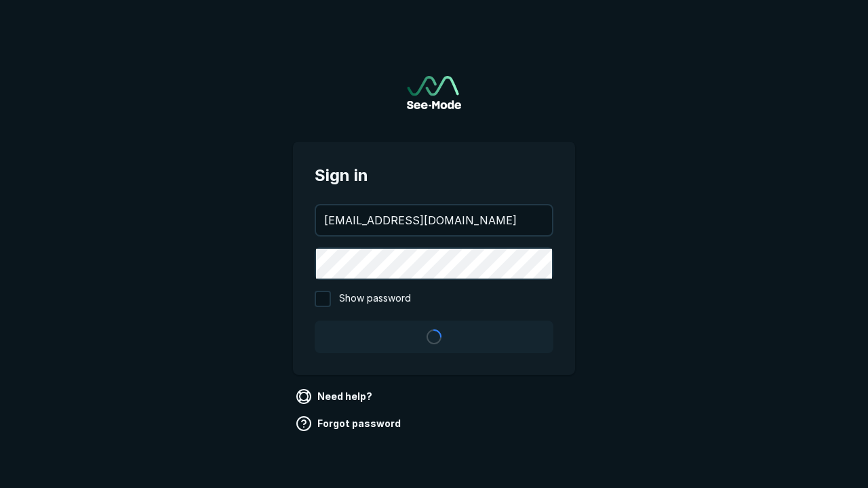 The image size is (868, 488). What do you see at coordinates (335, 397) in the screenshot?
I see `a: Need help?` at bounding box center [335, 397].